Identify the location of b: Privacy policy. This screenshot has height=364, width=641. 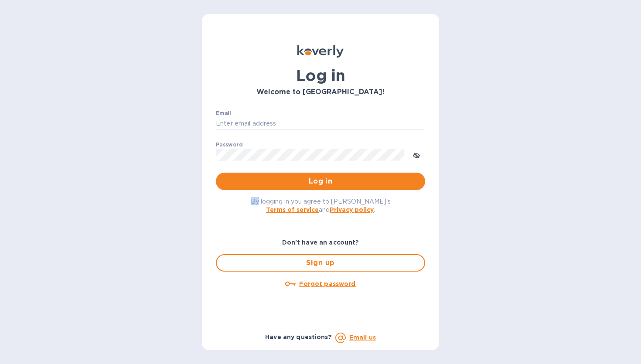
(352, 209).